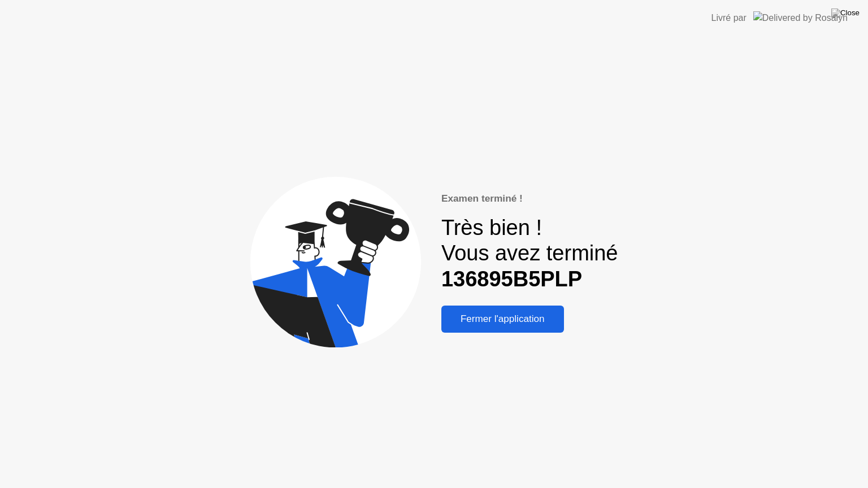  What do you see at coordinates (846, 13) in the screenshot?
I see `img: Close` at bounding box center [846, 13].